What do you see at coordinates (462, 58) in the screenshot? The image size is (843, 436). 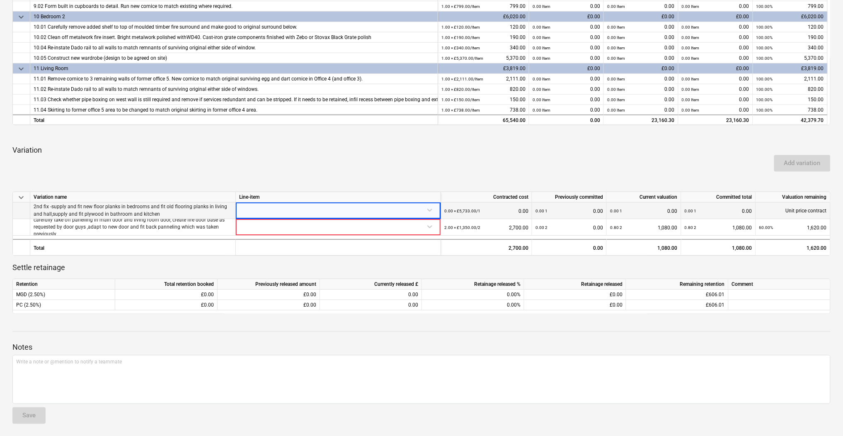 I see `small: 1.00 × £5,370.00 / Item` at bounding box center [462, 58].